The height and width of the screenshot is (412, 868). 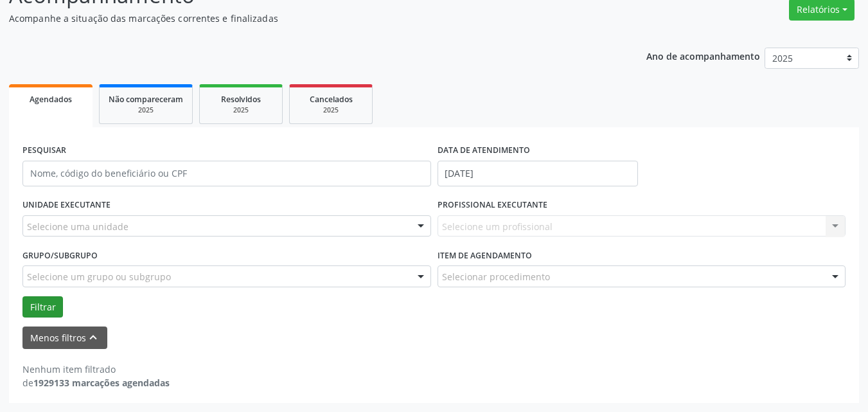 I want to click on p: Ano de acompanhamento, so click(x=703, y=55).